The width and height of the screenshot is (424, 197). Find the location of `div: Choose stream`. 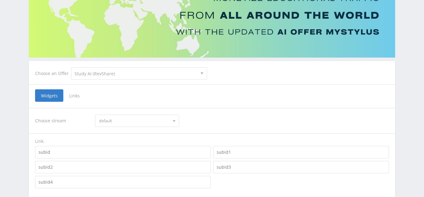

div: Choose stream is located at coordinates (62, 121).